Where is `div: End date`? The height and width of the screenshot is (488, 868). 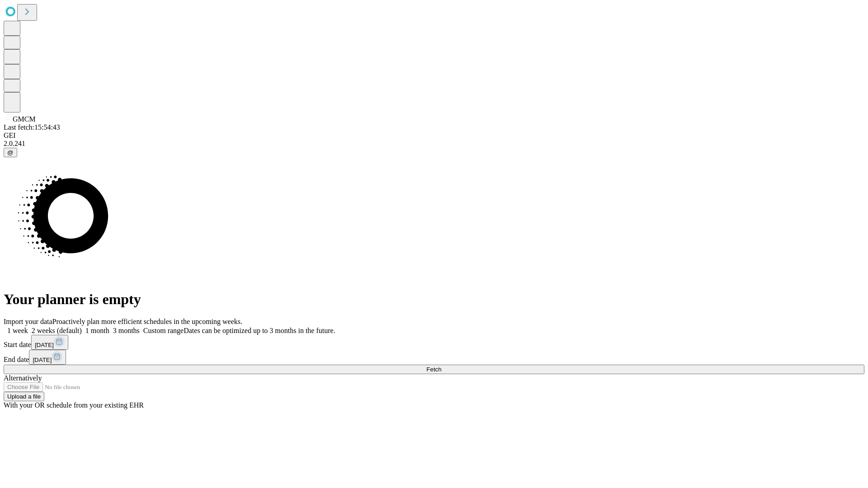 div: End date is located at coordinates (434, 357).